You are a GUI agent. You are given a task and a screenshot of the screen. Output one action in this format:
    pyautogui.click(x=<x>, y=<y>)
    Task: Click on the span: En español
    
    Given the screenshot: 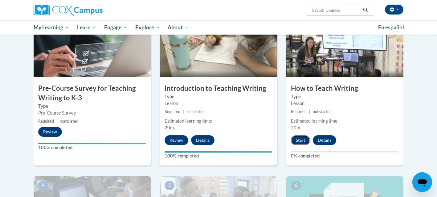 What is the action you would take?
    pyautogui.click(x=391, y=27)
    